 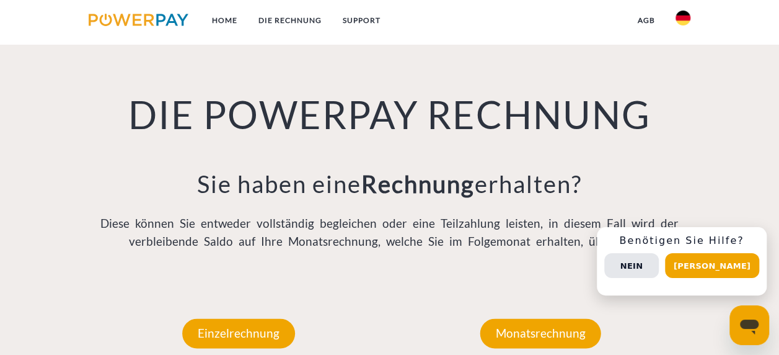 I want to click on p: Einzelrechnung, so click(x=239, y=333).